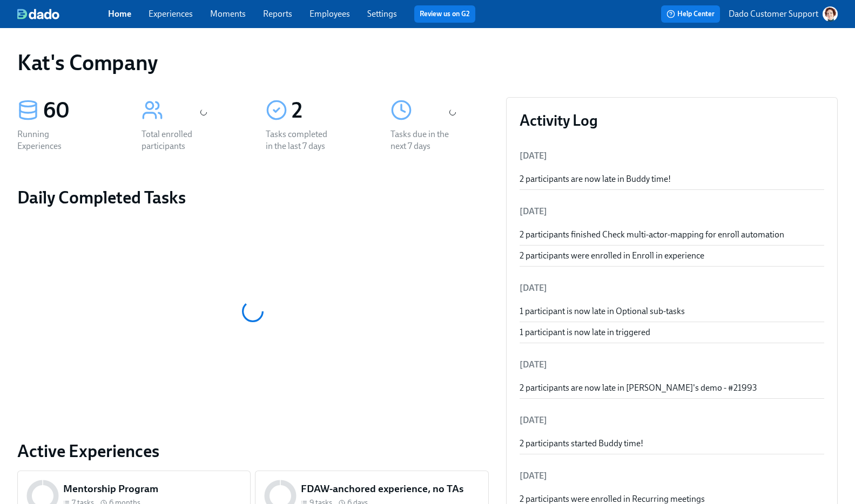 The width and height of the screenshot is (855, 504). Describe the element at coordinates (773, 14) in the screenshot. I see `p: Dado Customer Support` at that location.